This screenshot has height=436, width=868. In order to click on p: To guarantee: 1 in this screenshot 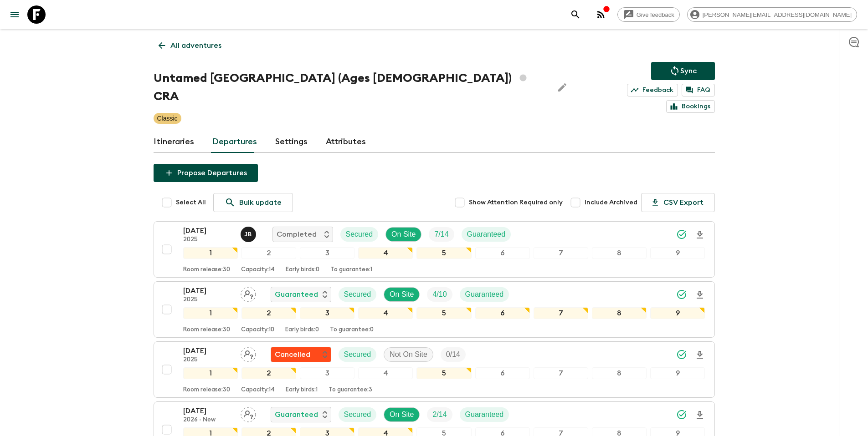, I will do `click(352, 270)`.